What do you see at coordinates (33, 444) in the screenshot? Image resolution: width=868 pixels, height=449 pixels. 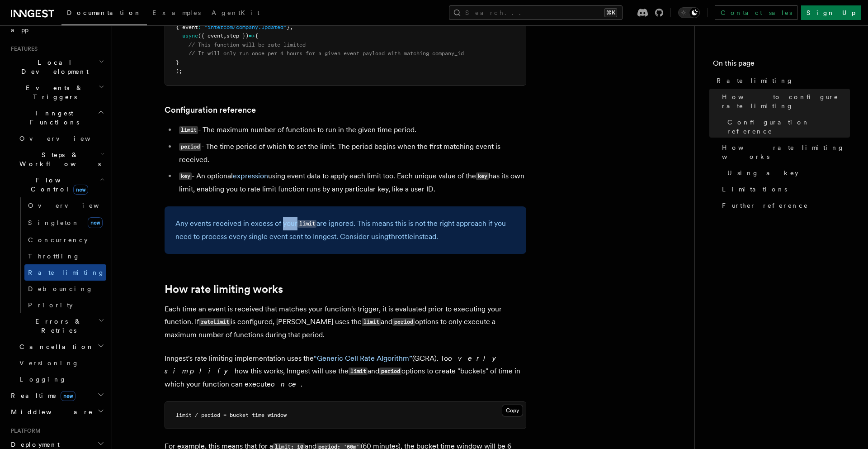 I see `span: Deployment` at bounding box center [33, 444].